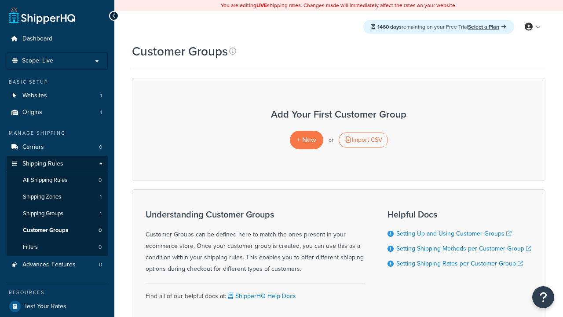  Describe the element at coordinates (57, 39) in the screenshot. I see `li: Dashboard` at that location.